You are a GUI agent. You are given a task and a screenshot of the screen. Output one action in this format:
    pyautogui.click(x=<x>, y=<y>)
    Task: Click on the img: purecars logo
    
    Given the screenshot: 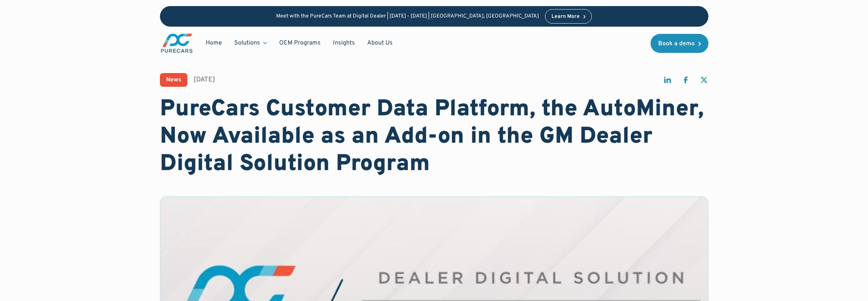 What is the action you would take?
    pyautogui.click(x=177, y=43)
    